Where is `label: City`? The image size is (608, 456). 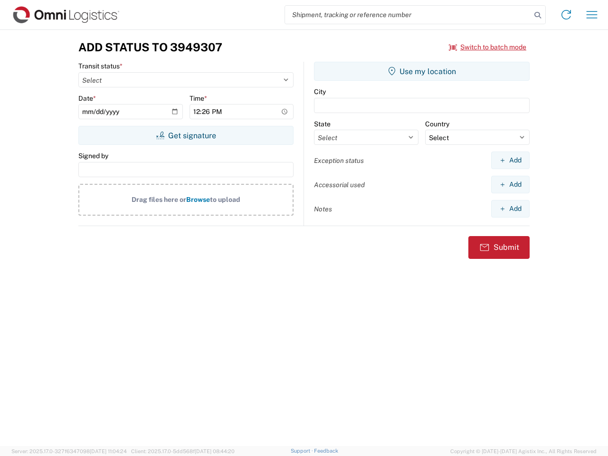 label: City is located at coordinates (320, 92).